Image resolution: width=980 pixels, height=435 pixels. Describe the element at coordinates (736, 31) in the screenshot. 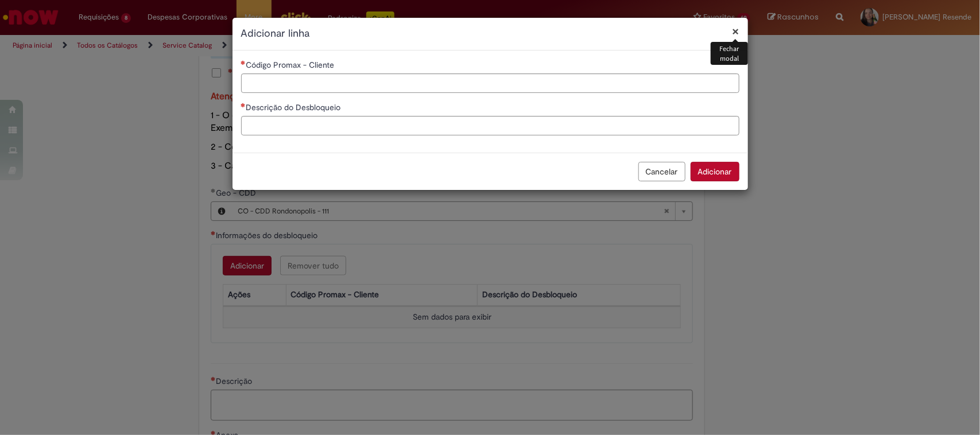

I see `button: Fechar modal` at that location.